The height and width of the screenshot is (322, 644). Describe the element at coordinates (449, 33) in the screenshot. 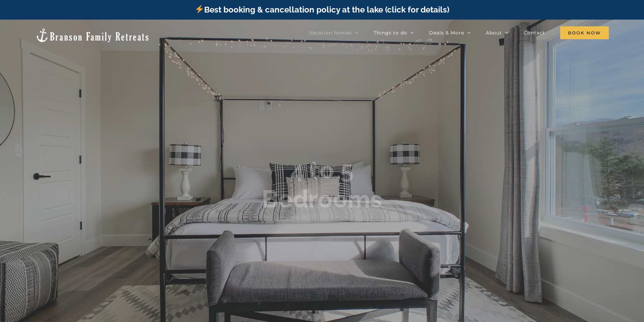

I see `a: Deals & More` at that location.